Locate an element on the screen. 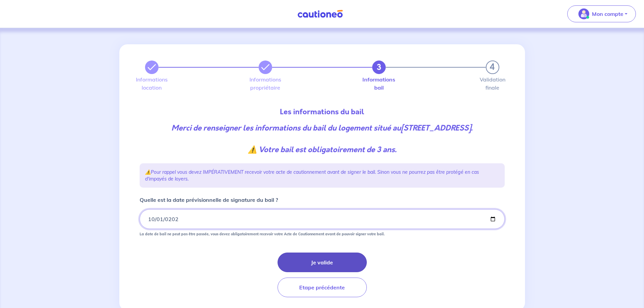 This screenshot has width=644, height=308. img: illu_account_valid_menu.svg is located at coordinates (584, 14).